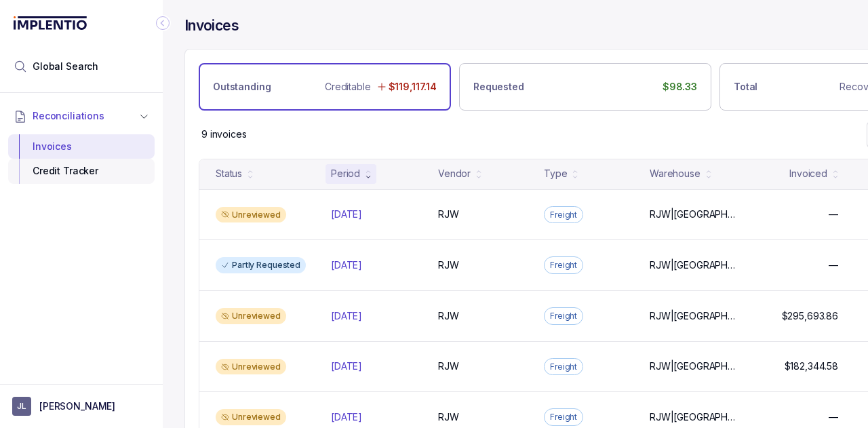 Image resolution: width=868 pixels, height=428 pixels. What do you see at coordinates (81, 171) in the screenshot?
I see `div: Credit Tracker` at bounding box center [81, 171].